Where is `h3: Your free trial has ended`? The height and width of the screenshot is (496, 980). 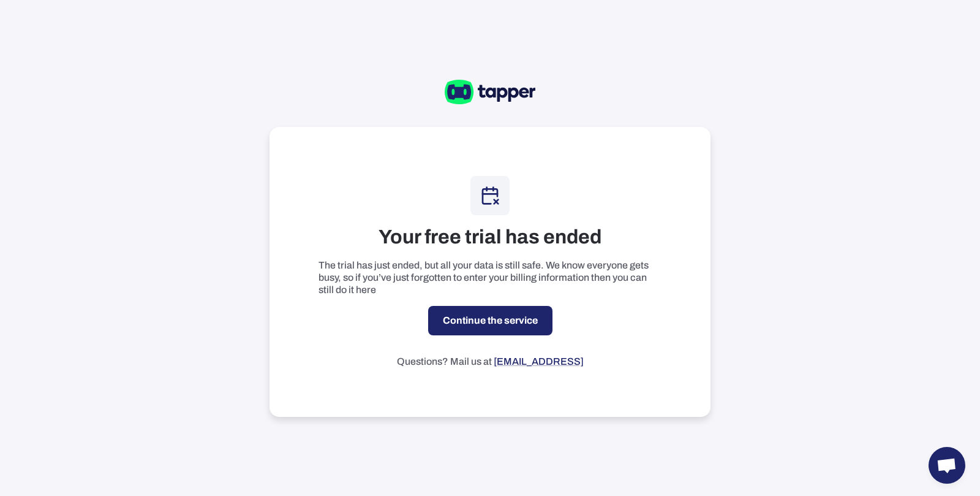
h3: Your free trial has ended is located at coordinates (490, 237).